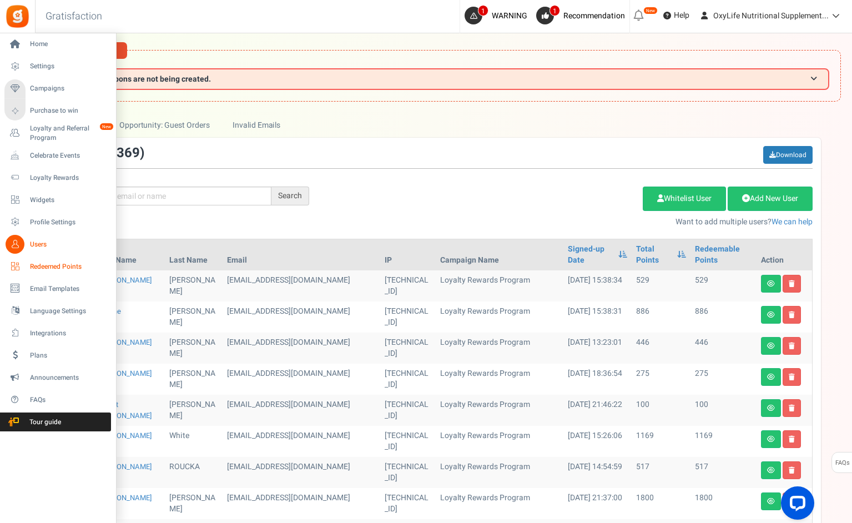  Describe the element at coordinates (58, 111) in the screenshot. I see `a: Purchase to win` at that location.